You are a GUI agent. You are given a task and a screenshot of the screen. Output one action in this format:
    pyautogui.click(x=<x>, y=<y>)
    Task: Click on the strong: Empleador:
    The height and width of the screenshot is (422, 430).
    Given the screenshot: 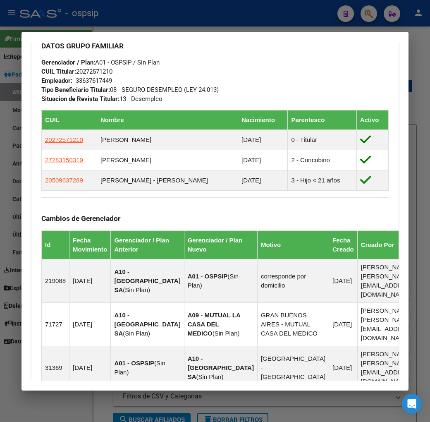 What is the action you would take?
    pyautogui.click(x=57, y=81)
    